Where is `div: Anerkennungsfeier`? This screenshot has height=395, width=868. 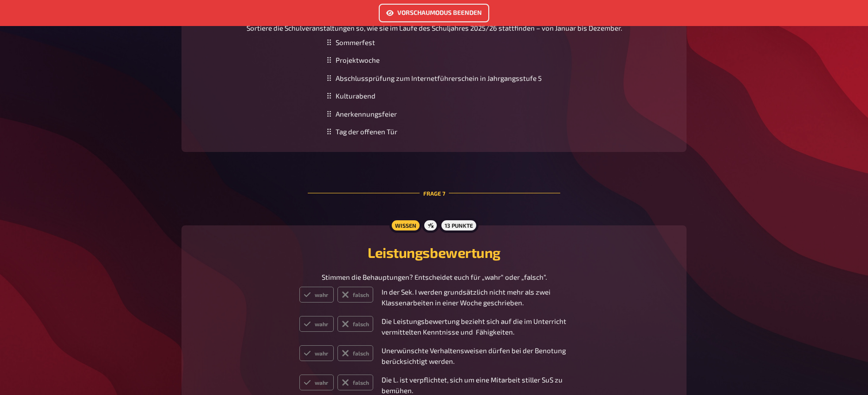
div: Anerkennungsfeier is located at coordinates (434, 114).